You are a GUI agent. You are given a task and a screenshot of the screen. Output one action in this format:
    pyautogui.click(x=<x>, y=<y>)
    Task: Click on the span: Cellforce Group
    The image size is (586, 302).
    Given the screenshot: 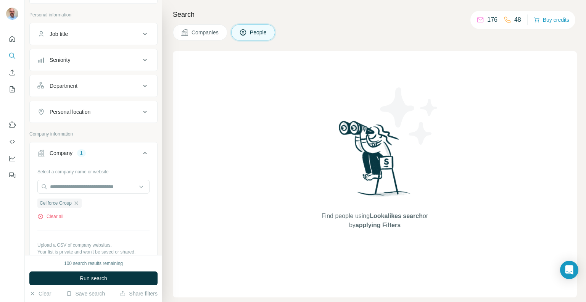 What is the action you would take?
    pyautogui.click(x=56, y=203)
    